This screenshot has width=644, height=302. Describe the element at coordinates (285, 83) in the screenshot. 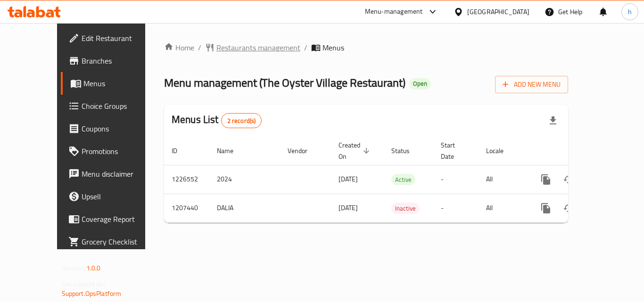

I see `span: Menu management ( The Oyster Village Restaurant )` at that location.